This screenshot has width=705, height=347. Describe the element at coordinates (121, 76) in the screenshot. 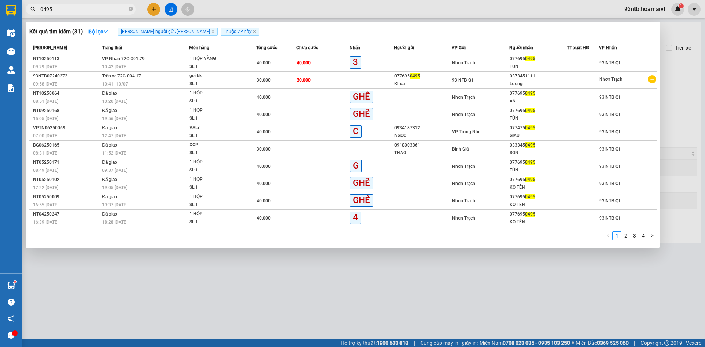

I see `span: Trên xe 72G-004.17` at that location.